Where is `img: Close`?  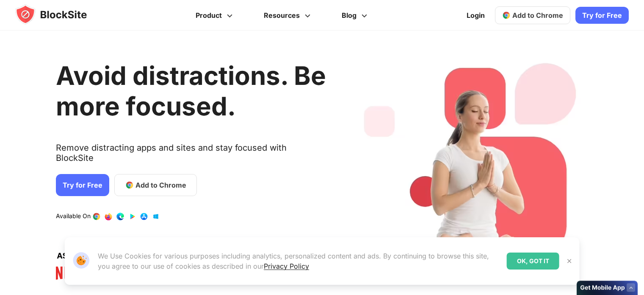 img: Close is located at coordinates (570, 261).